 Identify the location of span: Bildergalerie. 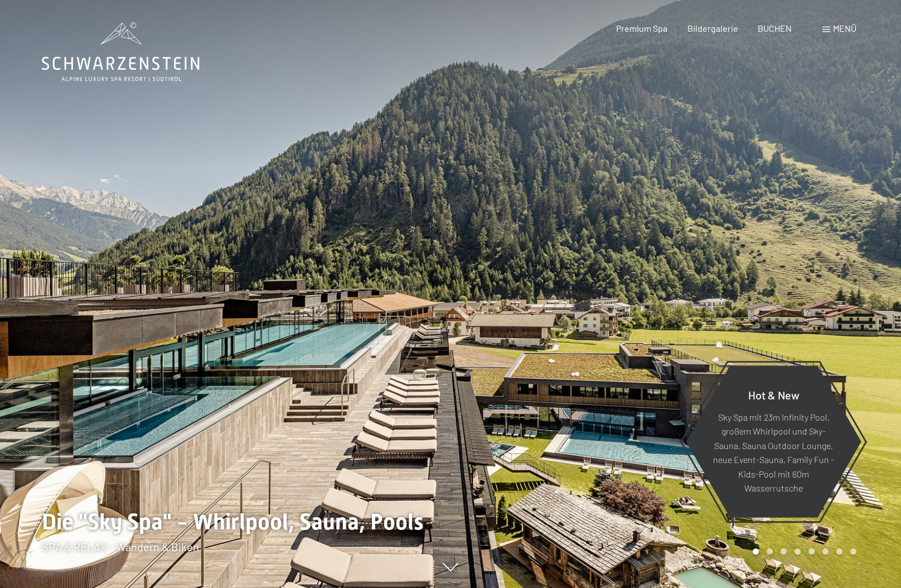
(713, 28).